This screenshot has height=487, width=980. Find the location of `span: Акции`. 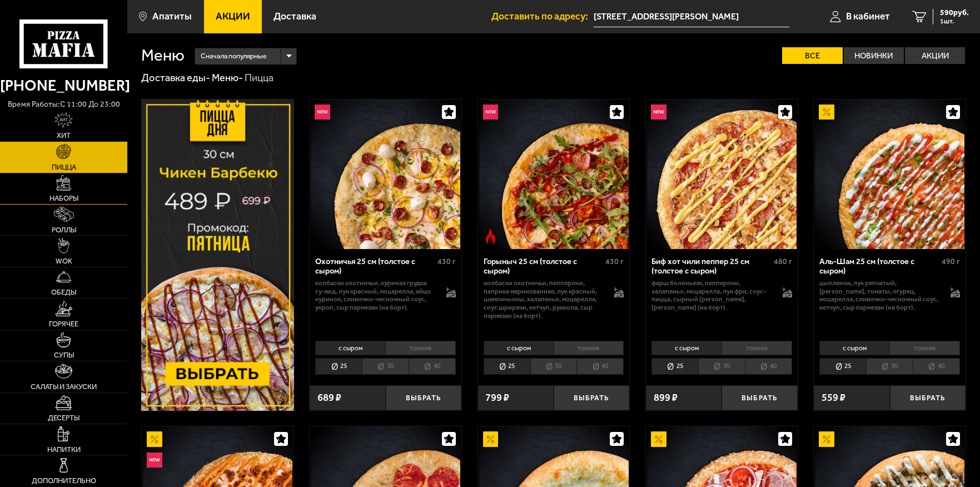

span: Акции is located at coordinates (233, 17).